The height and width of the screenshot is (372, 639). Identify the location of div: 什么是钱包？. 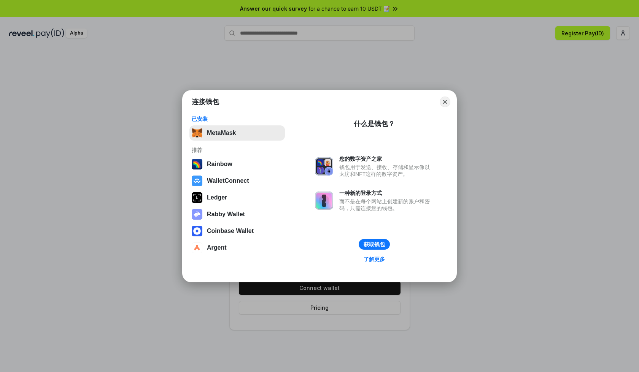
(374, 124).